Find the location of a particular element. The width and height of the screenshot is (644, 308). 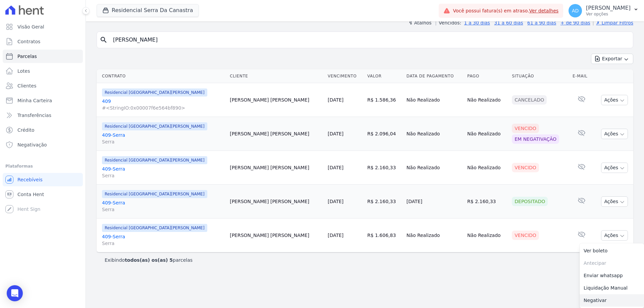

span: Lotes is located at coordinates (24, 71).